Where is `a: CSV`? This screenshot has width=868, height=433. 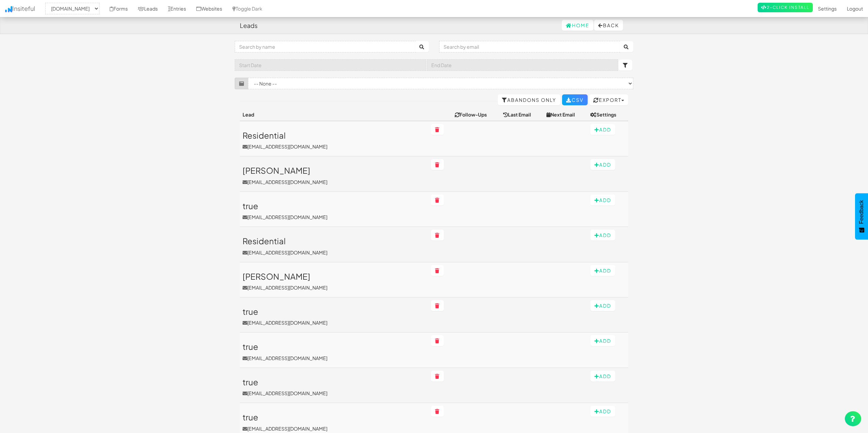
a: CSV is located at coordinates (574, 100).